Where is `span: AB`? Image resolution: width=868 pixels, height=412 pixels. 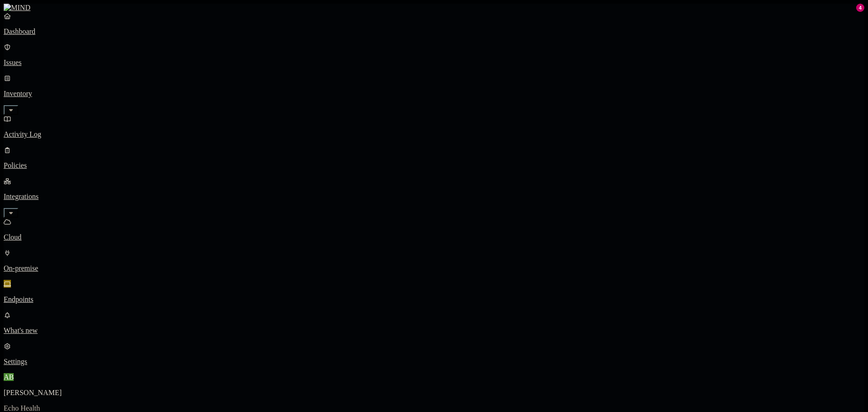 span: AB is located at coordinates (9, 377).